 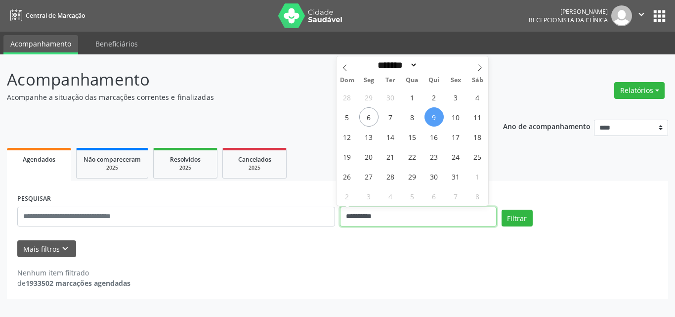 What do you see at coordinates (455, 196) in the screenshot?
I see `span: Novembro 7, 2025` at bounding box center [455, 196].